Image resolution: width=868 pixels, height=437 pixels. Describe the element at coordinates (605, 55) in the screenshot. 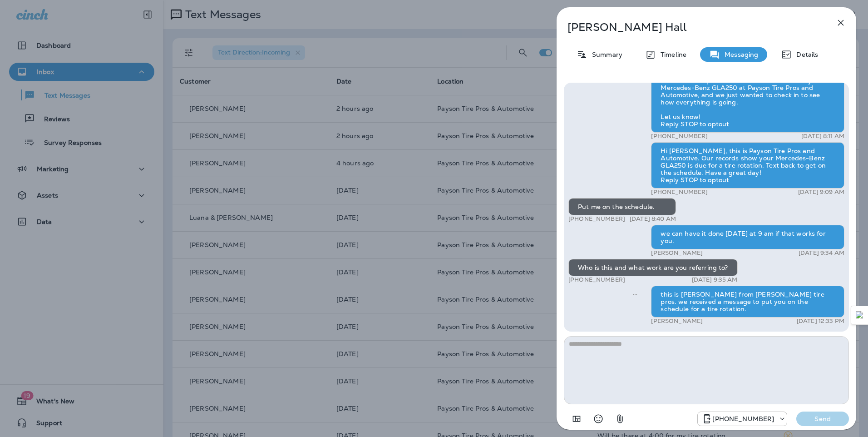

I see `p: Summary` at that location.